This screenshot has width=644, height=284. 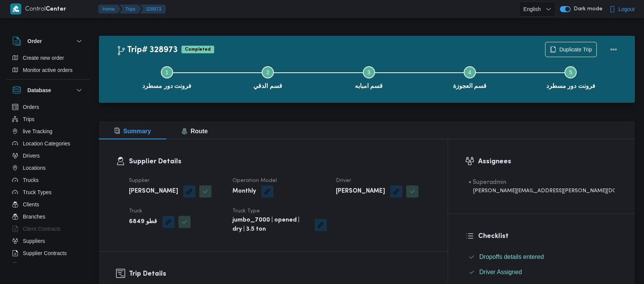 What do you see at coordinates (147, 50) in the screenshot?
I see `h2: Trip# 328973` at bounding box center [147, 50].